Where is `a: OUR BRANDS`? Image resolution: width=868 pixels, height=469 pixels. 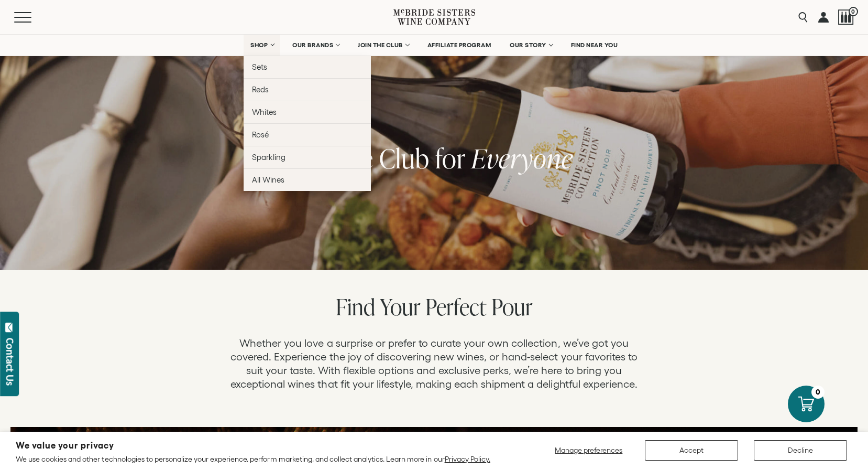 a: OUR BRANDS is located at coordinates (315, 45).